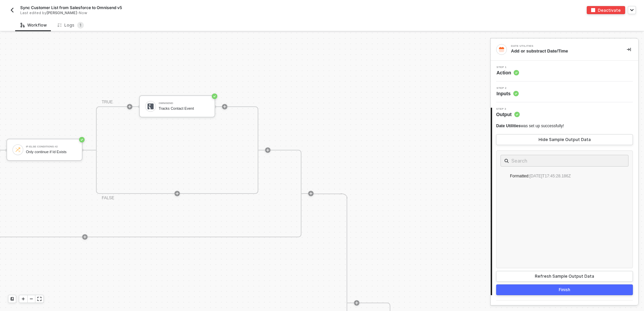 Image resolution: width=644 pixels, height=311 pixels. What do you see at coordinates (561, 46) in the screenshot?
I see `div: Date Utilities` at bounding box center [561, 46].